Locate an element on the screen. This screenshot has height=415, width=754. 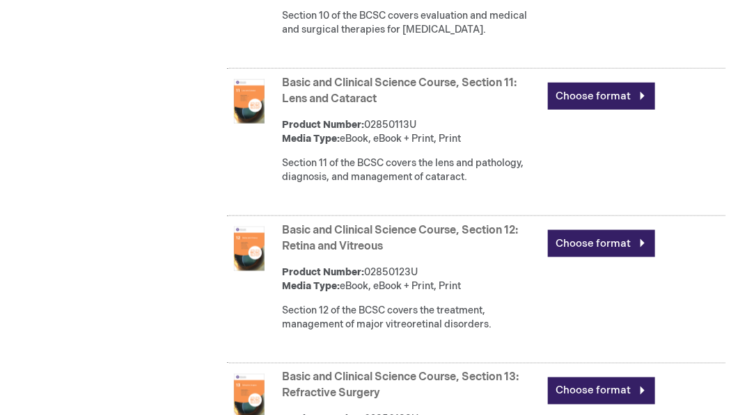
div: Section 12 of the BCSC covers the treatment, management of major vitreoretinal disorders. is located at coordinates (411, 318).